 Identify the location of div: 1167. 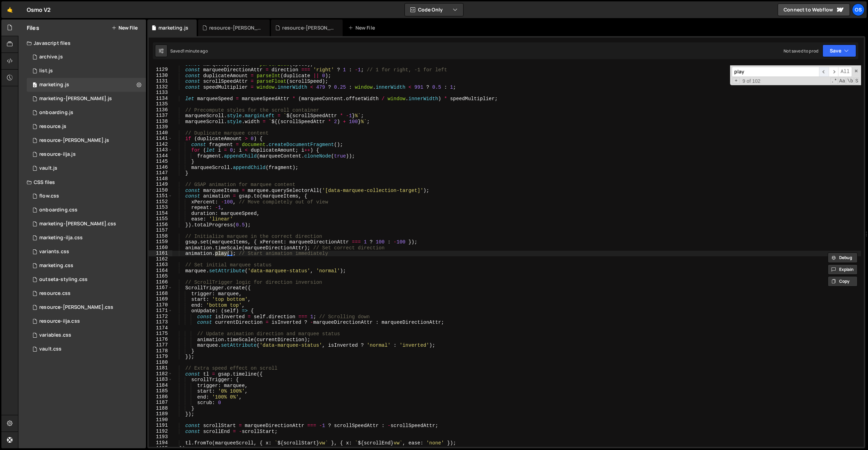
(160, 288).